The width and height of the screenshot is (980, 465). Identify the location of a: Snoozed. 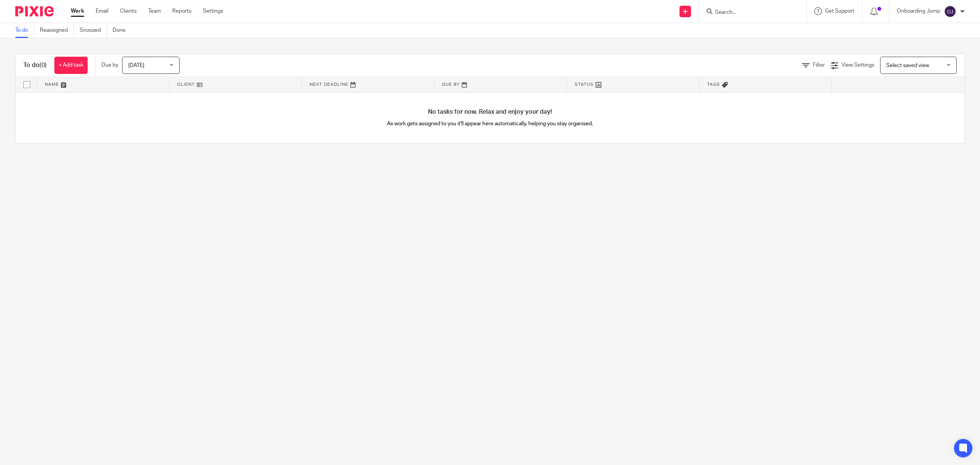
(93, 30).